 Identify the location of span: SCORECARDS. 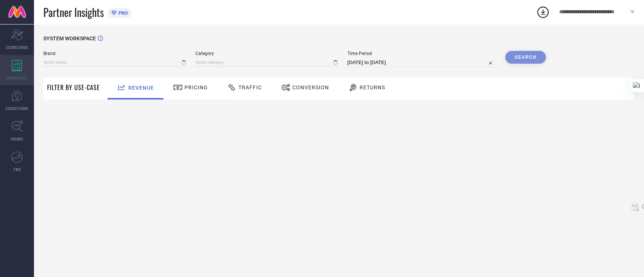
(17, 47).